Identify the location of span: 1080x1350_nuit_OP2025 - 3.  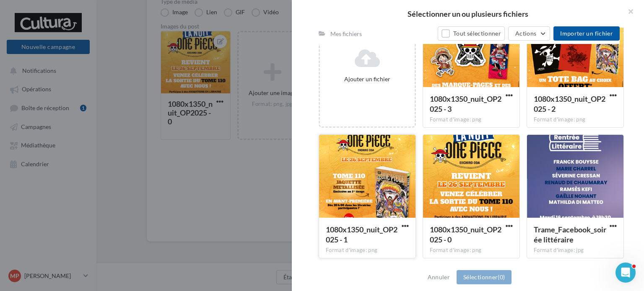
(465, 104).